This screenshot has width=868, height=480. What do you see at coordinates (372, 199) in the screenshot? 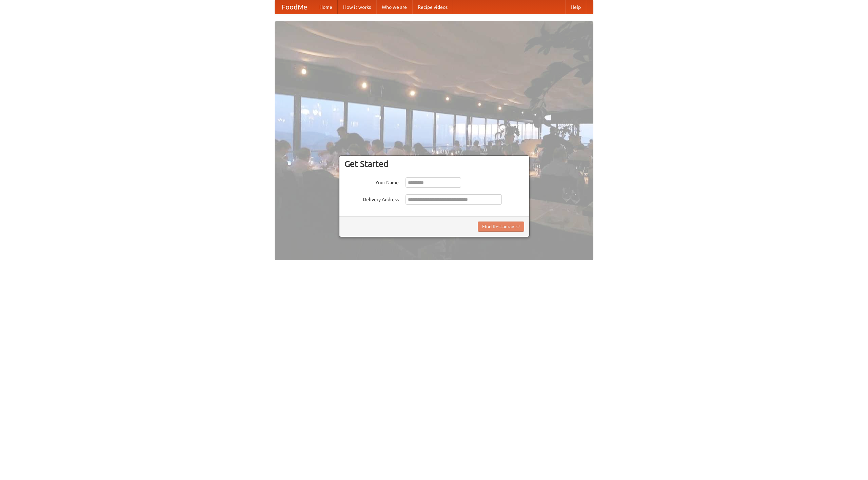
I see `label: Delivery Address` at bounding box center [372, 199].